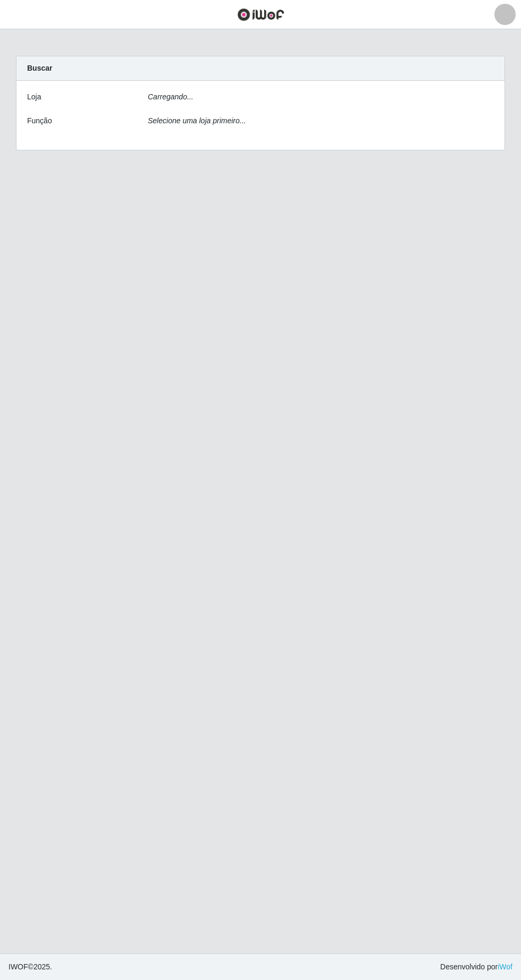 This screenshot has width=521, height=980. What do you see at coordinates (260, 14) in the screenshot?
I see `img: CoreUI Logo` at bounding box center [260, 14].